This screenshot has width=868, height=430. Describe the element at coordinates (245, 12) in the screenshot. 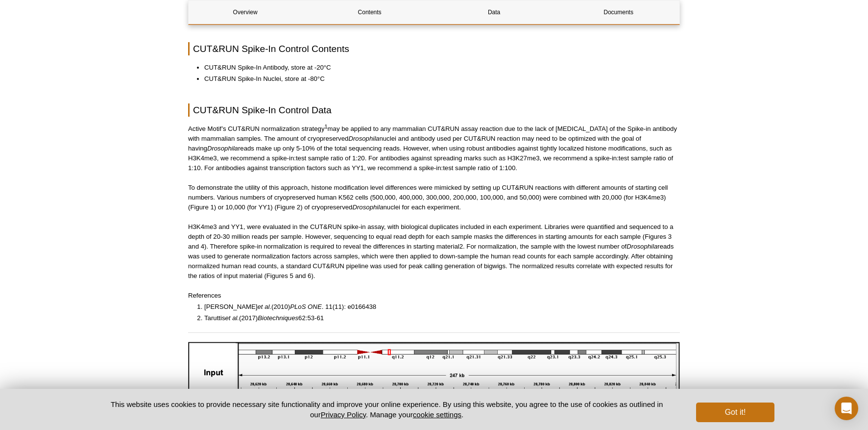

I see `a: Overview` at that location.